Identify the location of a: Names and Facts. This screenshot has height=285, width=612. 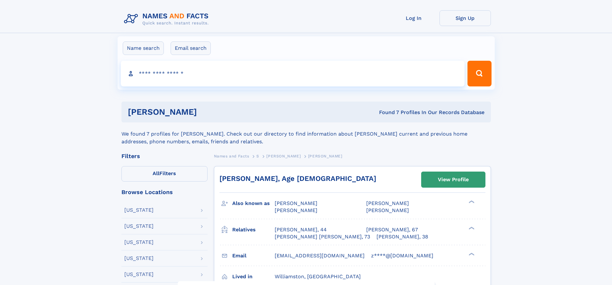
(232, 156).